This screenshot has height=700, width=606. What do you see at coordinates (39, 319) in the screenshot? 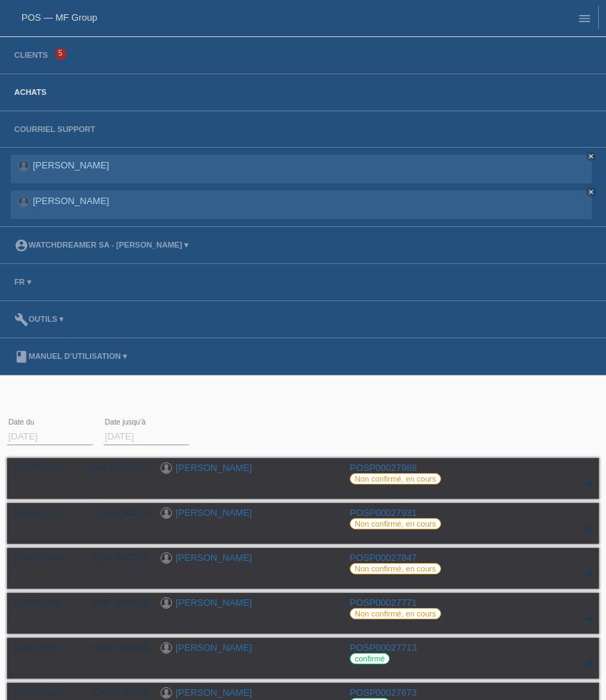
I see `a: buildOutils ▾` at bounding box center [39, 319].